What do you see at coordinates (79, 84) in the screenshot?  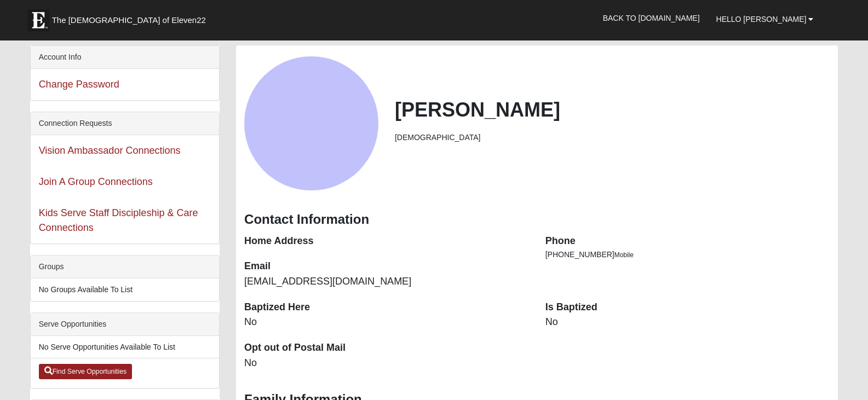 I see `a: Change Password` at bounding box center [79, 84].